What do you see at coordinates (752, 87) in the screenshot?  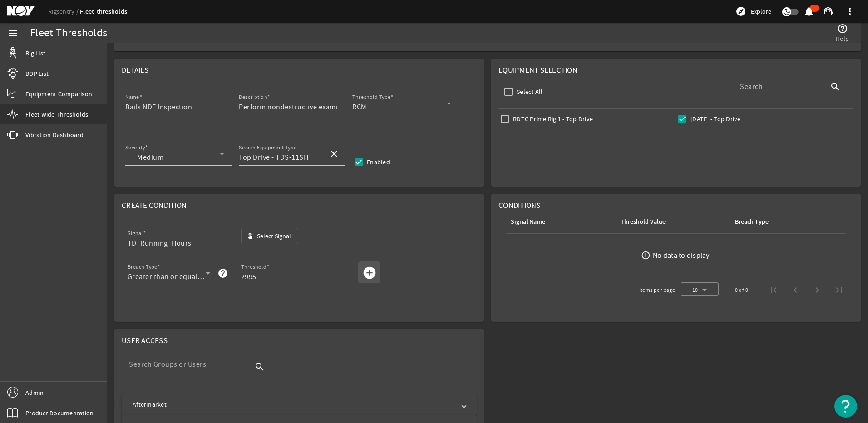 I see `mat-label: Search` at bounding box center [752, 87].